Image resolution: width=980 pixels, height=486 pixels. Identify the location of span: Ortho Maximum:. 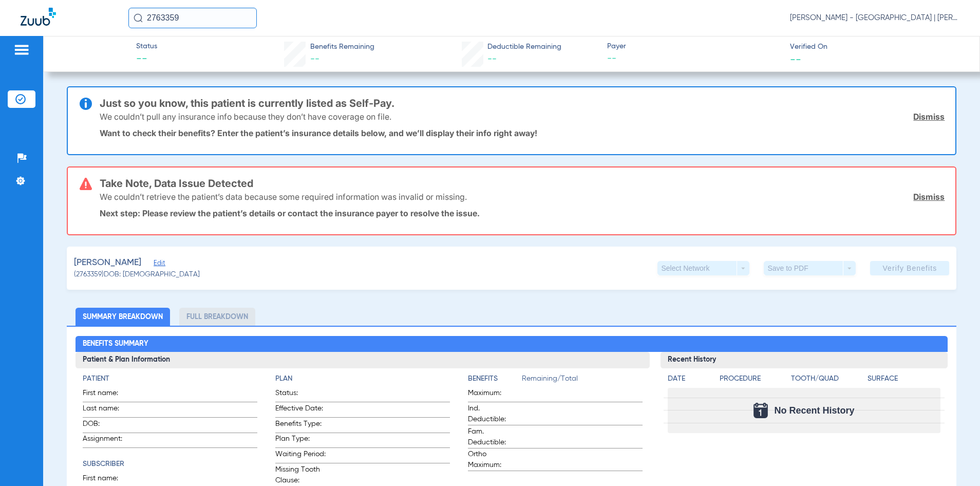
(493, 459).